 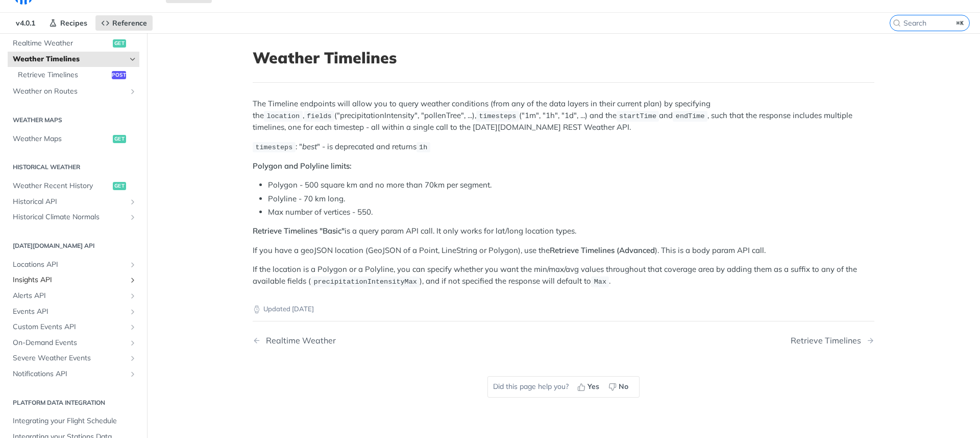 I want to click on button: Show subpages for Events API, so click(x=133, y=312).